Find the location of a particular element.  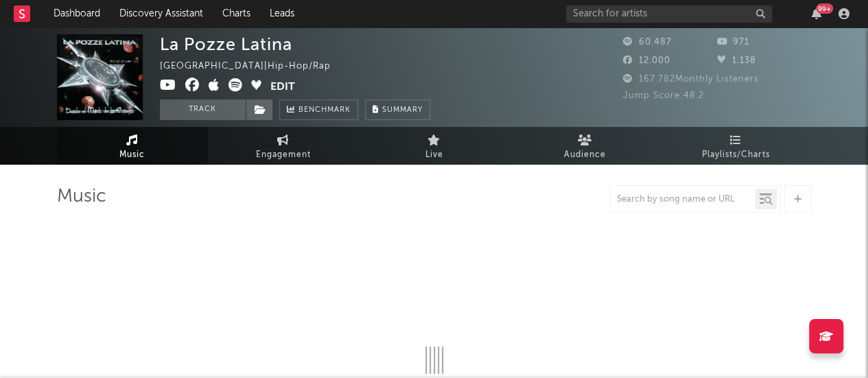

button: Summary is located at coordinates (398, 109).